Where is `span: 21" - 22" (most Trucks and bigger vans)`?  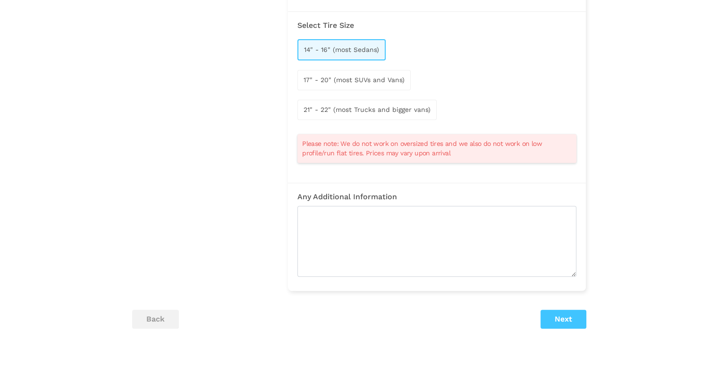
span: 21" - 22" (most Trucks and bigger vans) is located at coordinates (367, 110).